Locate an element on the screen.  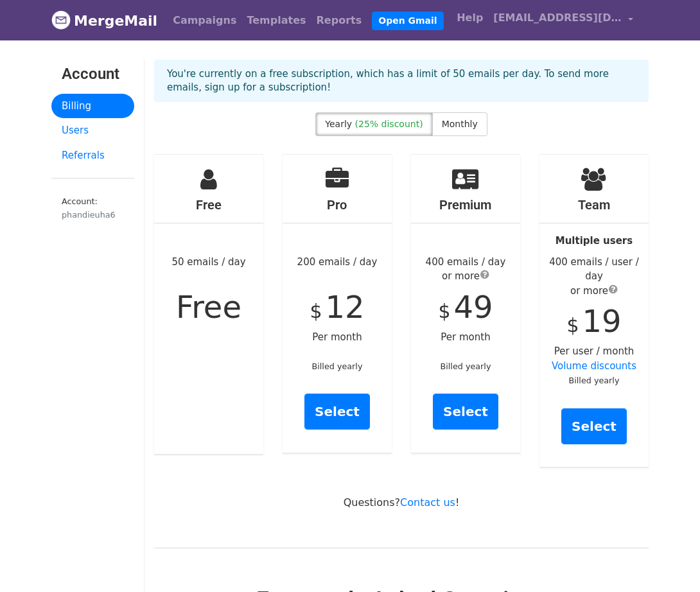
a: Templates is located at coordinates (276, 21).